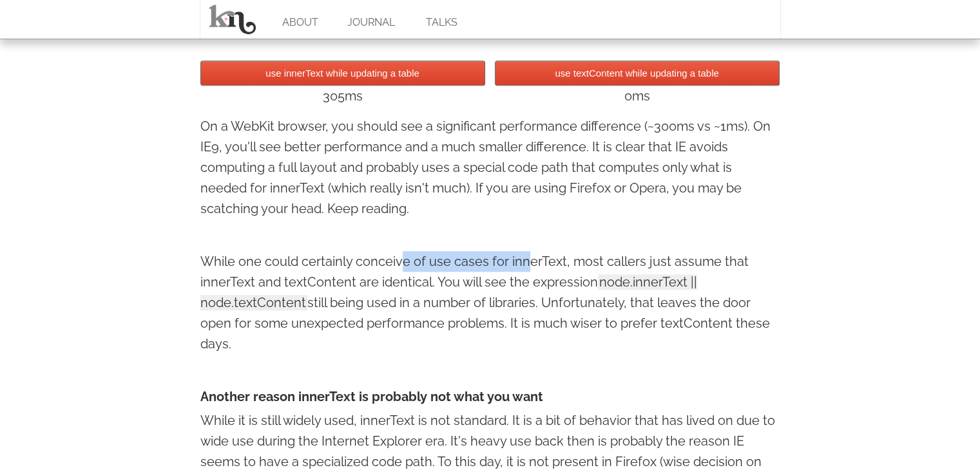 Image resolution: width=980 pixels, height=470 pixels. What do you see at coordinates (343, 73) in the screenshot?
I see `button: use innerText while updating a table` at bounding box center [343, 73].